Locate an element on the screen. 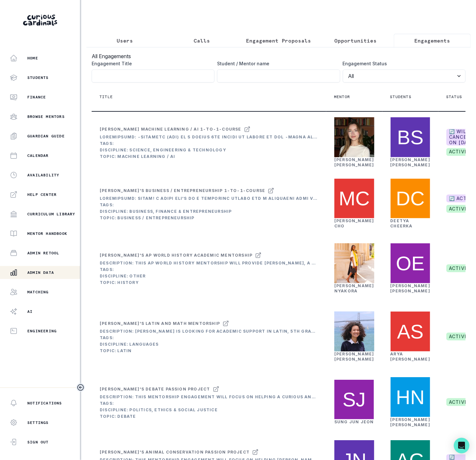  p: Finance is located at coordinates (37, 97).